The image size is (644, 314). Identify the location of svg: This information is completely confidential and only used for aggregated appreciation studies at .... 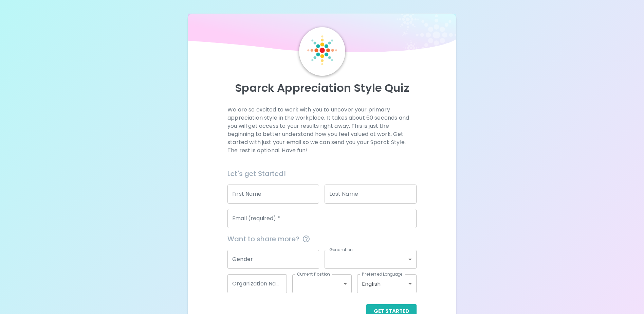
(307, 239).